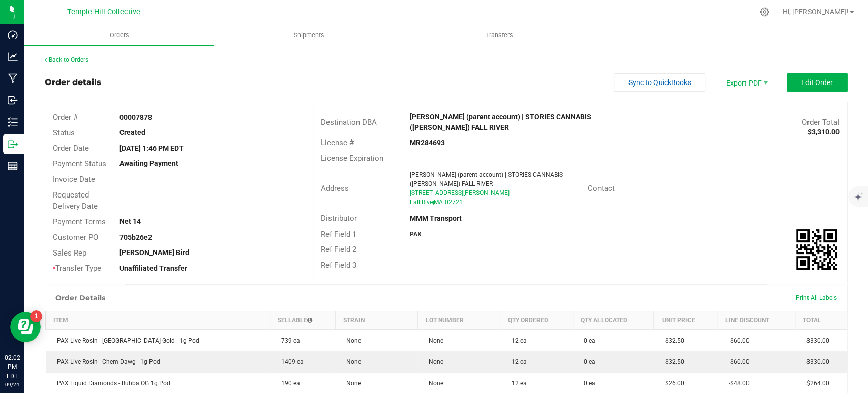  Describe the element at coordinates (613, 320) in the screenshot. I see `th: Qty Allocated` at that location.